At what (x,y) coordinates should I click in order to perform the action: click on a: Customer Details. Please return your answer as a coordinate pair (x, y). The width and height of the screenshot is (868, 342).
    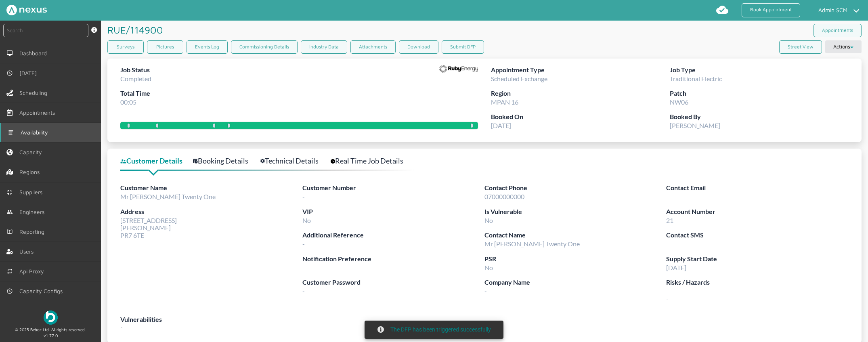
    Looking at the image, I should click on (156, 161).